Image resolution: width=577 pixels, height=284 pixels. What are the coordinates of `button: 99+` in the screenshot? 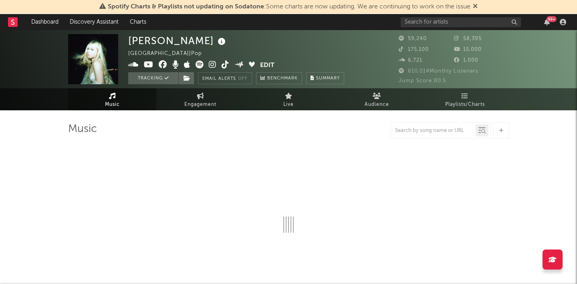 It's located at (547, 22).